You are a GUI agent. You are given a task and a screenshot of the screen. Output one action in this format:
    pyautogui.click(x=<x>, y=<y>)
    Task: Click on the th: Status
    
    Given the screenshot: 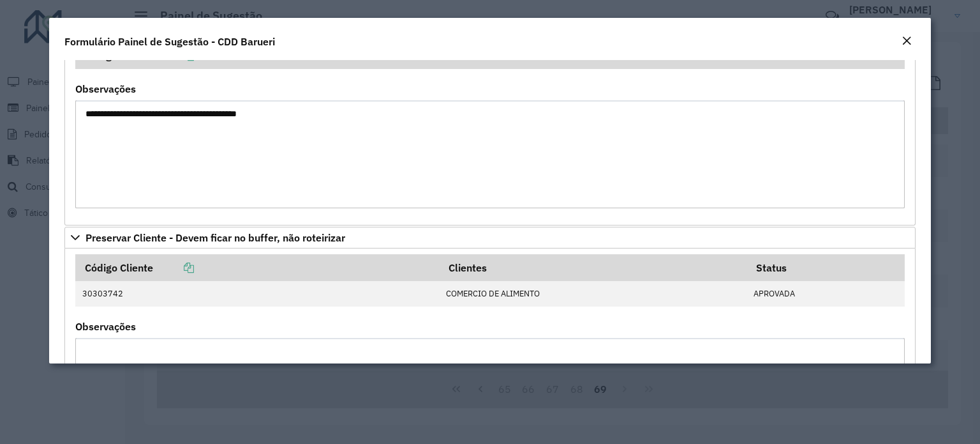 What is the action you would take?
    pyautogui.click(x=826, y=268)
    